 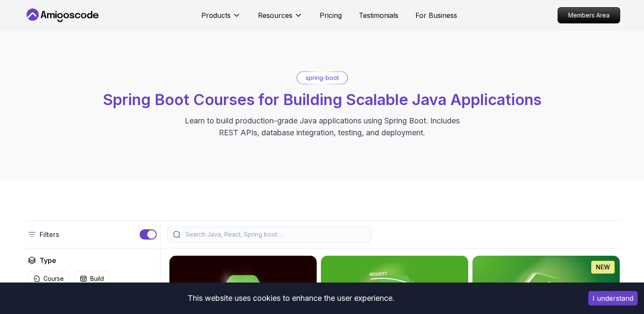 I want to click on p: Course, so click(x=54, y=278).